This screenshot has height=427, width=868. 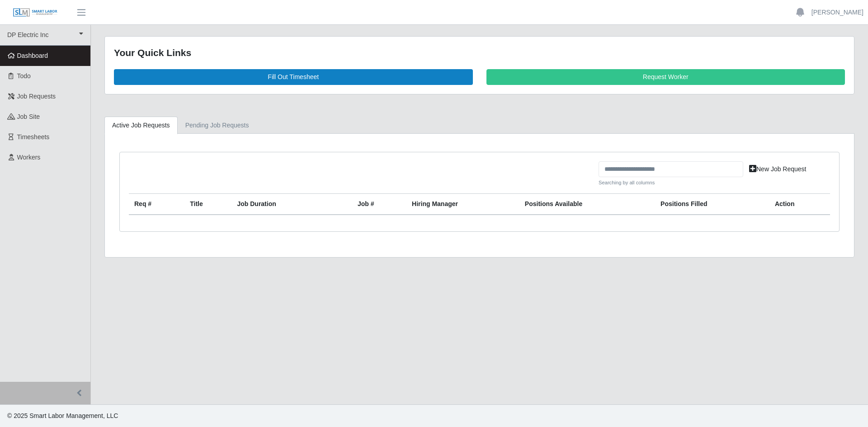 I want to click on span: Workers, so click(x=29, y=157).